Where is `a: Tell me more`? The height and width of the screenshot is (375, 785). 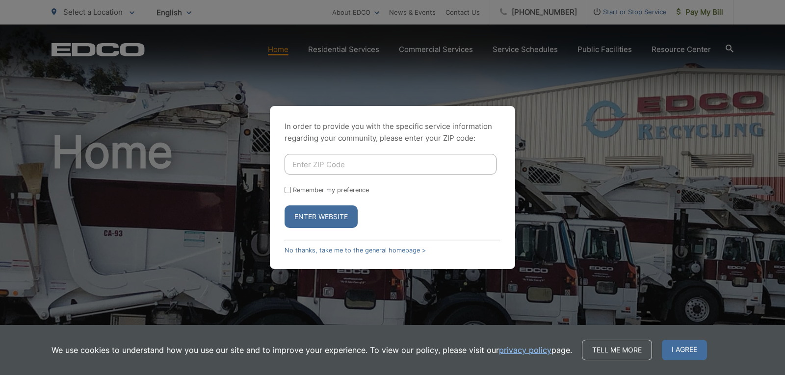
a: Tell me more is located at coordinates (617, 350).